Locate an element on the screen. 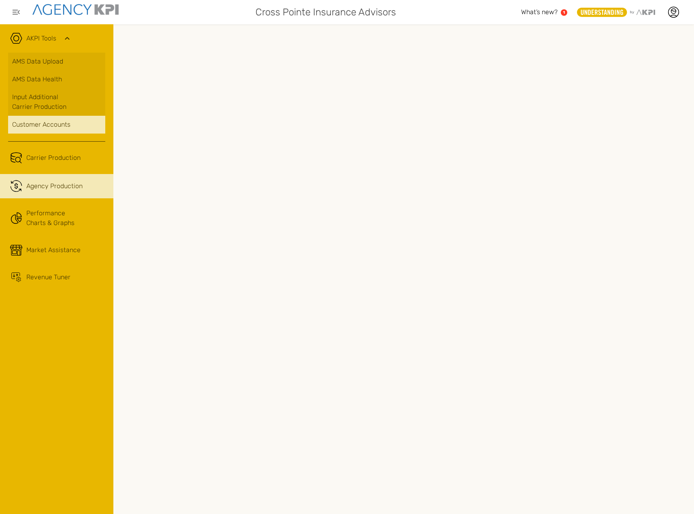 This screenshot has width=694, height=514. img: agencykpi-logo-550x69-2d9e3fa8.png is located at coordinates (75, 9).